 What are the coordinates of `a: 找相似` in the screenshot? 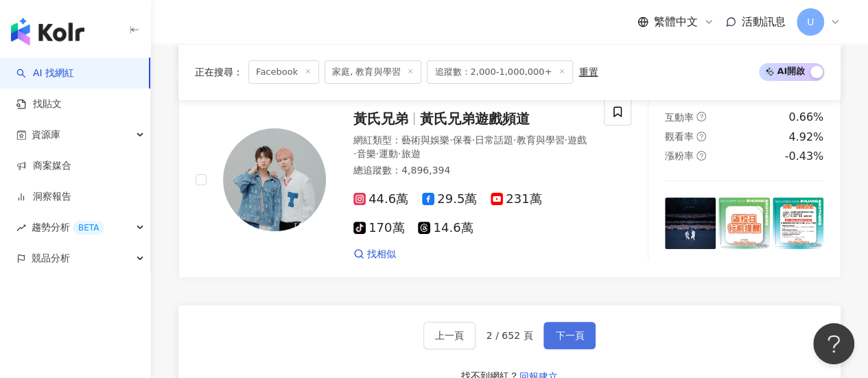 It's located at (375, 255).